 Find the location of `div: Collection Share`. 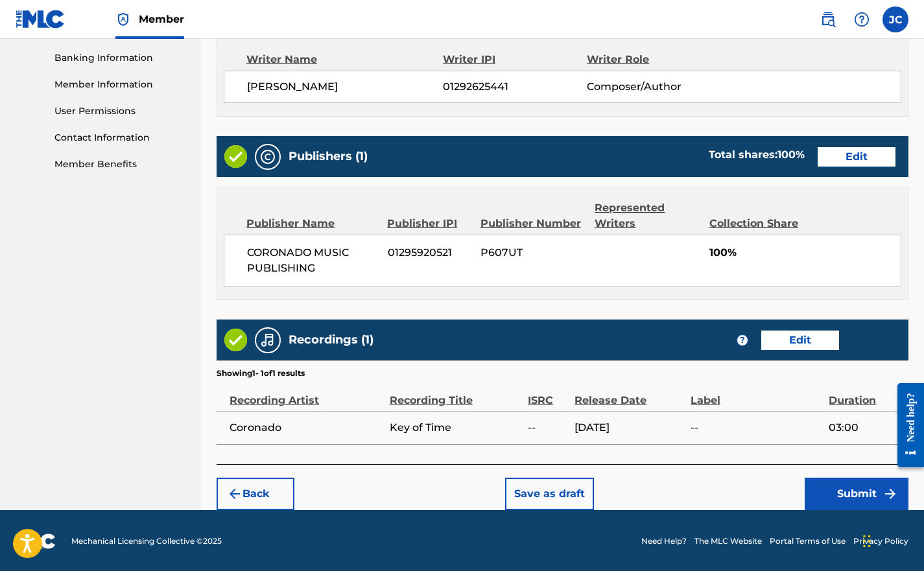

div: Collection Share is located at coordinates (759, 224).